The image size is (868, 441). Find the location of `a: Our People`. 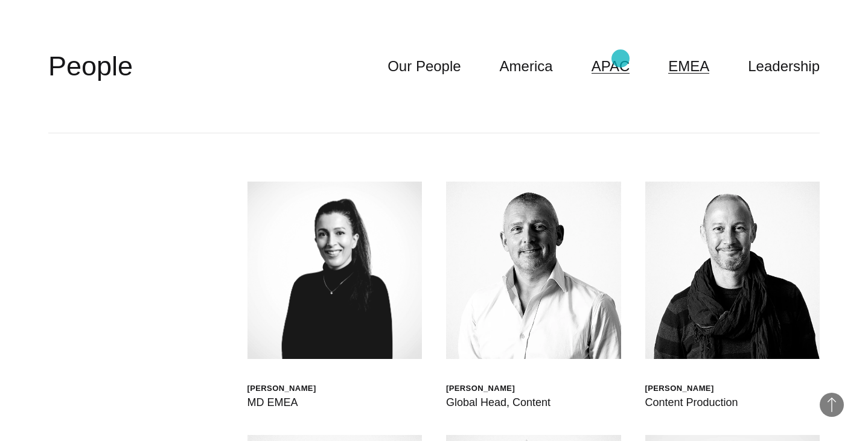

a: Our People is located at coordinates (424, 66).